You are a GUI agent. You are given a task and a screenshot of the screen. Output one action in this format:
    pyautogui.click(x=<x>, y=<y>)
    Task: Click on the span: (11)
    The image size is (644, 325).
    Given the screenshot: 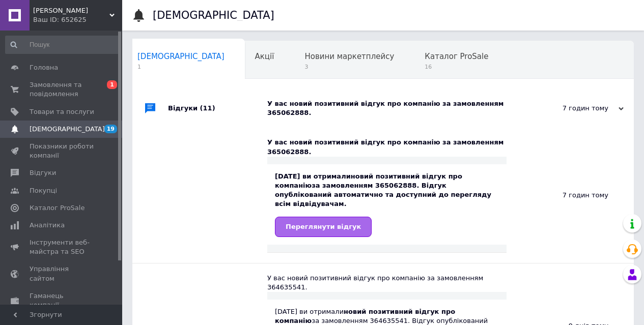 What is the action you would take?
    pyautogui.click(x=207, y=108)
    